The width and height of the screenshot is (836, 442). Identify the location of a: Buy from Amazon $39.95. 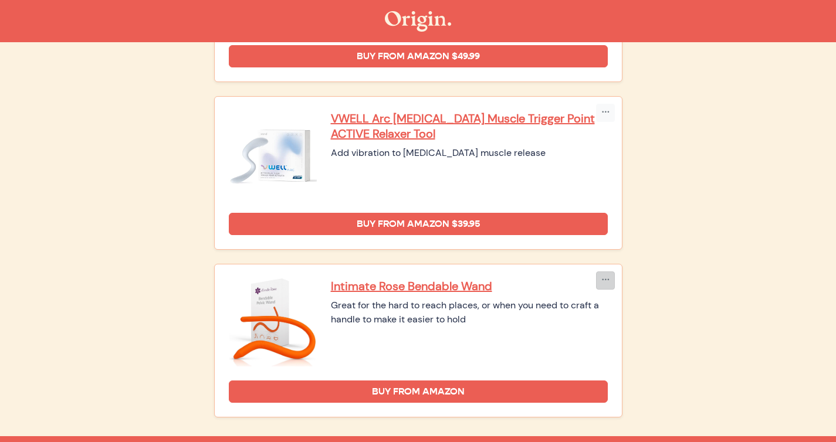
(418, 224).